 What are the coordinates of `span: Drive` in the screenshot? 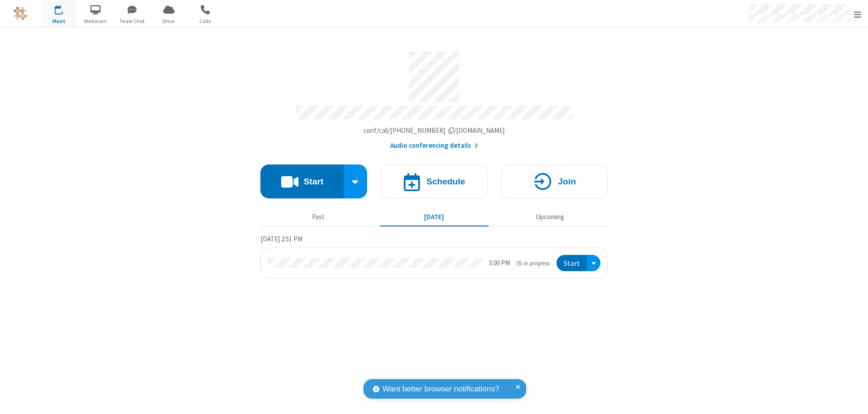 It's located at (169, 21).